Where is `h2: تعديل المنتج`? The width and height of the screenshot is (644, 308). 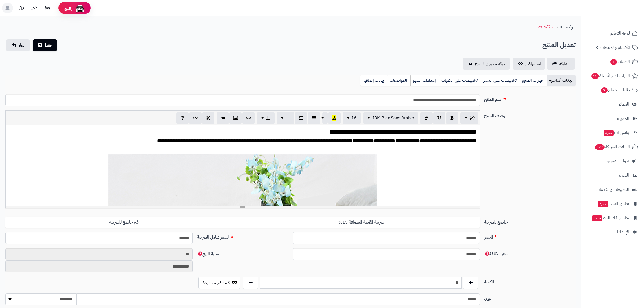 h2: تعديل المنتج is located at coordinates (559, 45).